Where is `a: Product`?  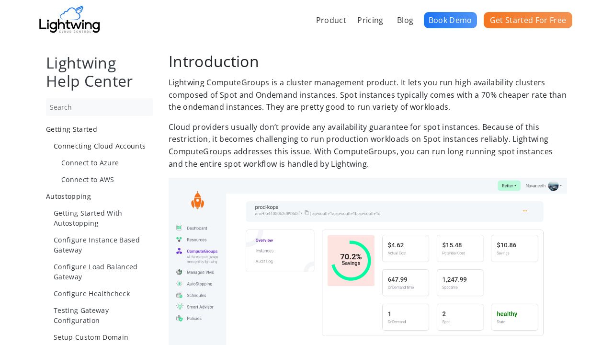 a: Product is located at coordinates (331, 20).